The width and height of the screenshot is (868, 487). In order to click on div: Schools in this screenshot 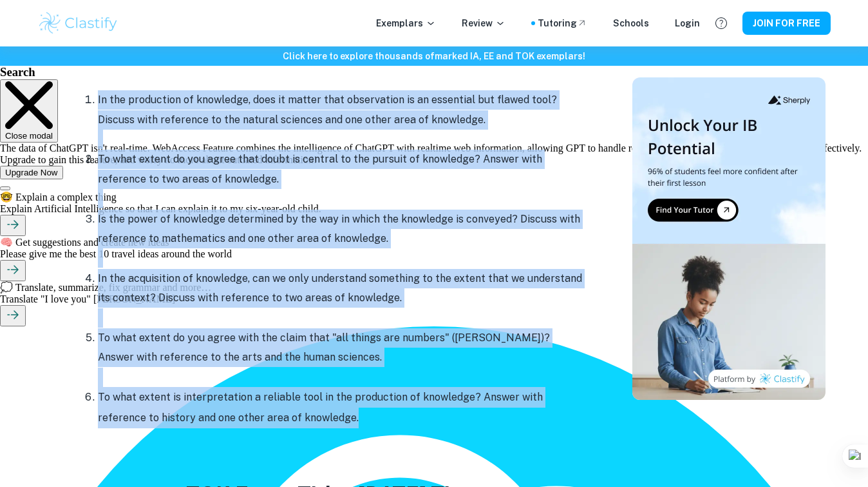, I will do `click(631, 23)`.